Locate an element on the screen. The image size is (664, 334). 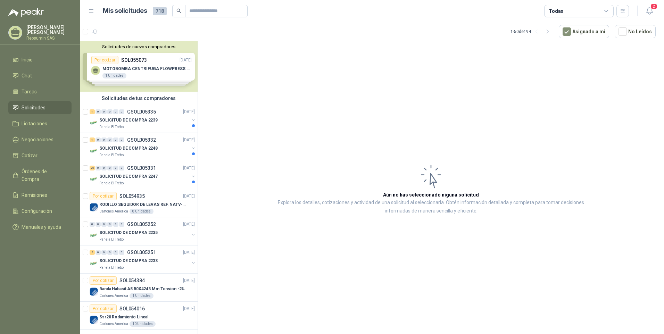
span: search is located at coordinates (179, 11).